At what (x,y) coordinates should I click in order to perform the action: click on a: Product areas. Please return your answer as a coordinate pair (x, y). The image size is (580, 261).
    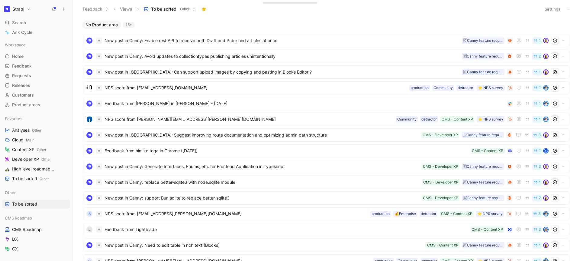
    Looking at the image, I should click on (36, 105).